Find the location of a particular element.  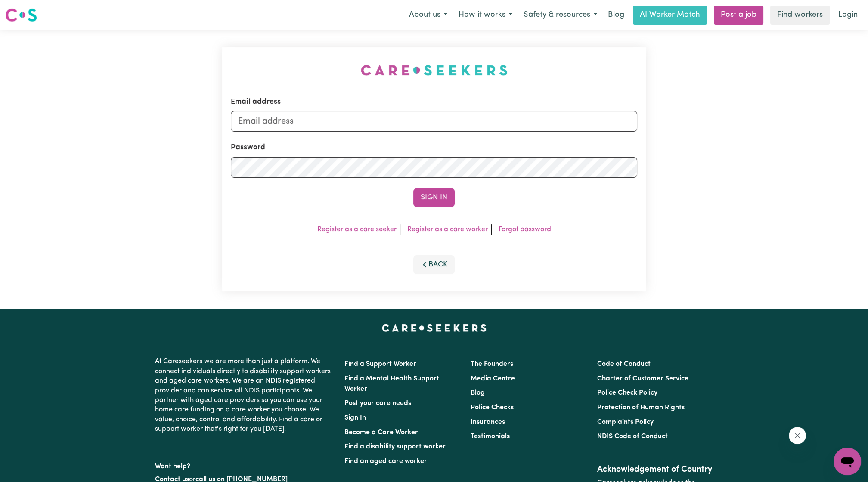

a: Sign In is located at coordinates (355, 418).